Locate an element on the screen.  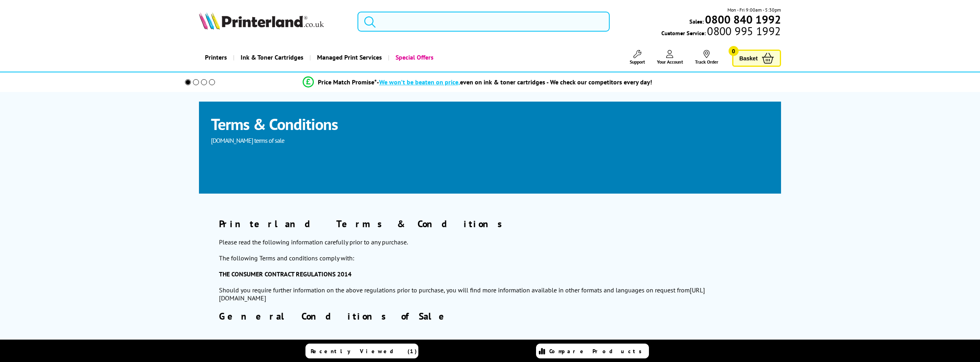
span: Ink & Toner Cartridges is located at coordinates (272, 57).